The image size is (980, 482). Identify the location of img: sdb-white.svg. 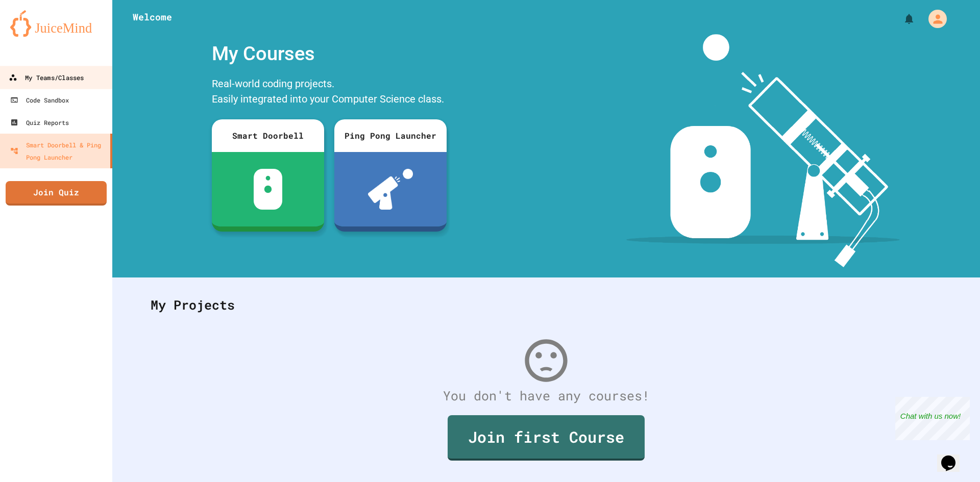
(268, 189).